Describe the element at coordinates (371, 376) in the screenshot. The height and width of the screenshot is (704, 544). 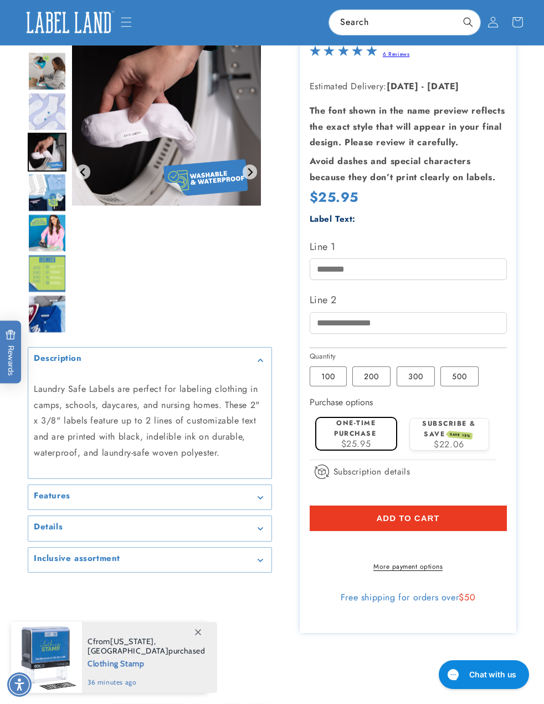
I see `label: 200` at that location.